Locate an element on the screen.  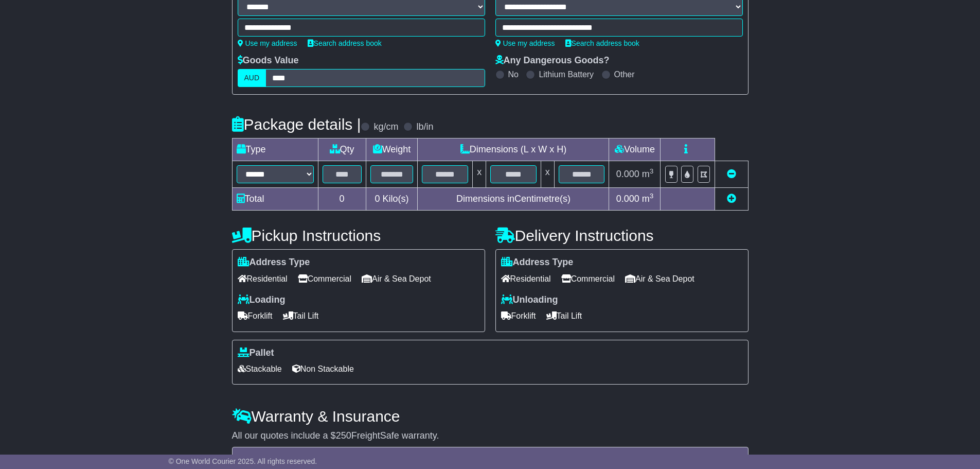
h4: Package details | is located at coordinates (296, 124).